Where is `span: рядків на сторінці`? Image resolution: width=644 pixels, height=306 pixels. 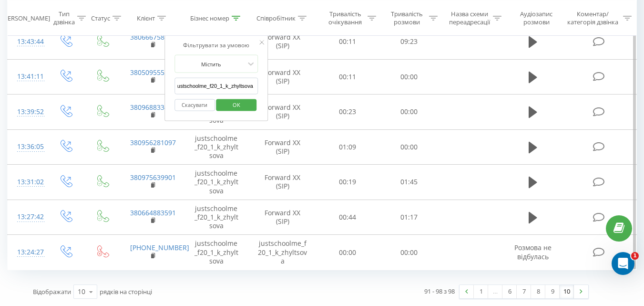 span: рядків на сторінці is located at coordinates (126, 291).